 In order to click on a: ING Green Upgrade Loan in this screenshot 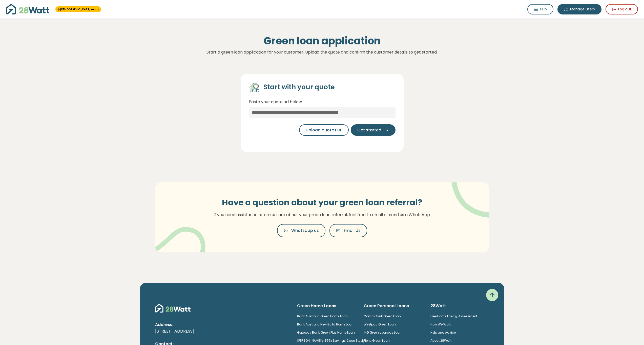, I will do `click(383, 332)`.